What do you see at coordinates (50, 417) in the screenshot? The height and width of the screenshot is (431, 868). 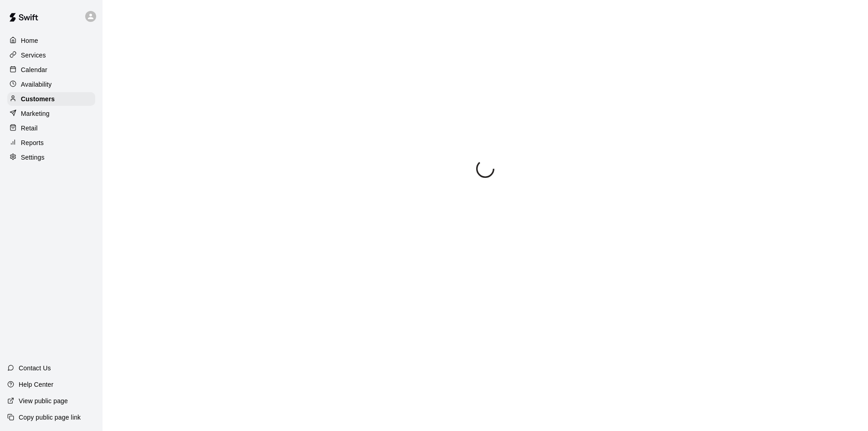 I see `p: Copy public page link` at bounding box center [50, 417].